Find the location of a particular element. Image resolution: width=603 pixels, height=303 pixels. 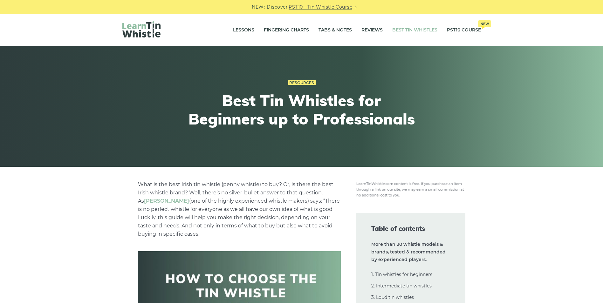

img: disclosure is located at coordinates (411, 189).